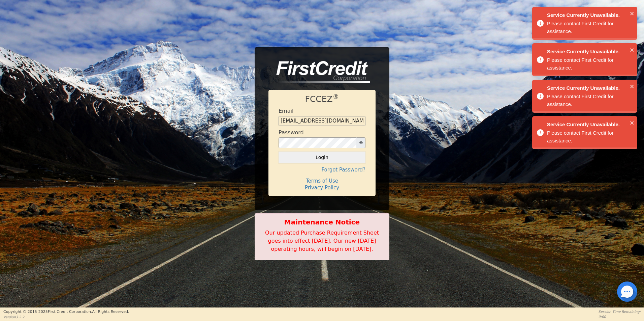  I want to click on input: password, so click(318, 143).